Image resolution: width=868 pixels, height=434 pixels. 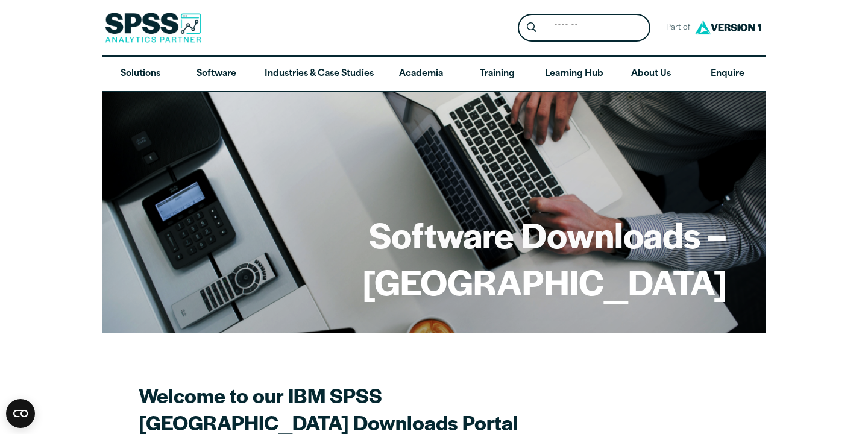 What do you see at coordinates (422, 74) in the screenshot?
I see `a: Academia` at bounding box center [422, 74].